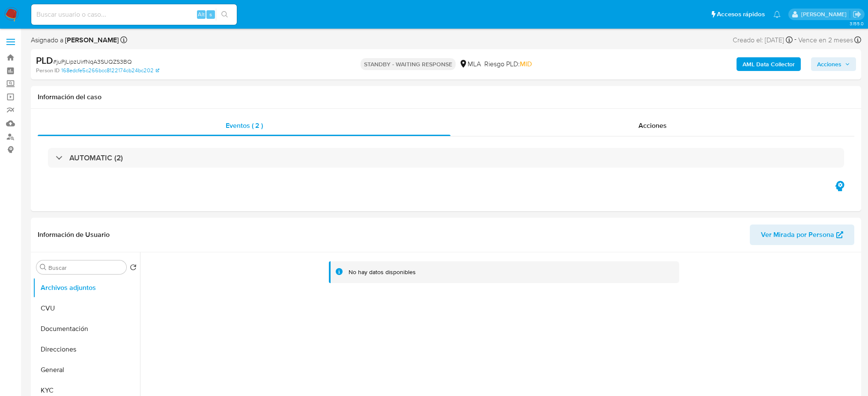  Describe the element at coordinates (211, 15) in the screenshot. I see `span: s` at that location.